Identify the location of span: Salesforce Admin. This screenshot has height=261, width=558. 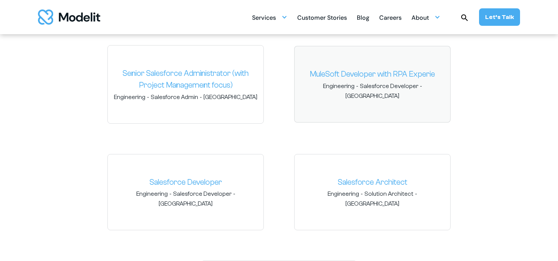
(174, 97).